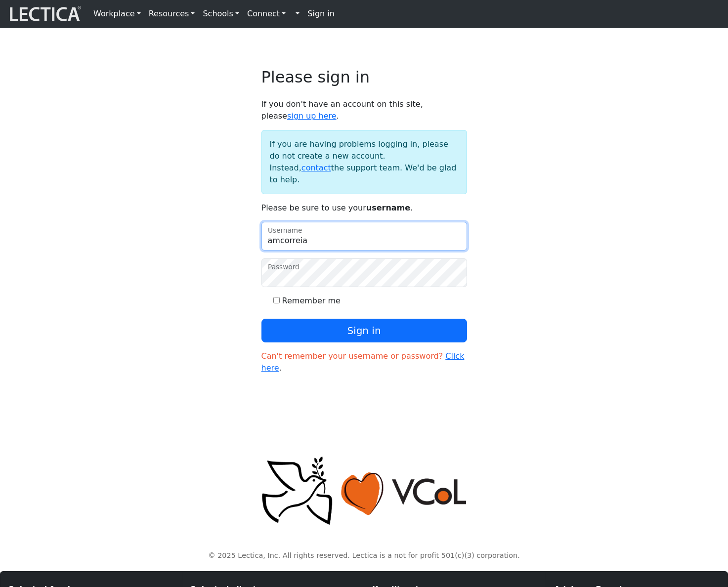 The image size is (728, 587). I want to click on div: If you are having problems logging in, please do not create a new account. Instead, the support t..., so click(364, 162).